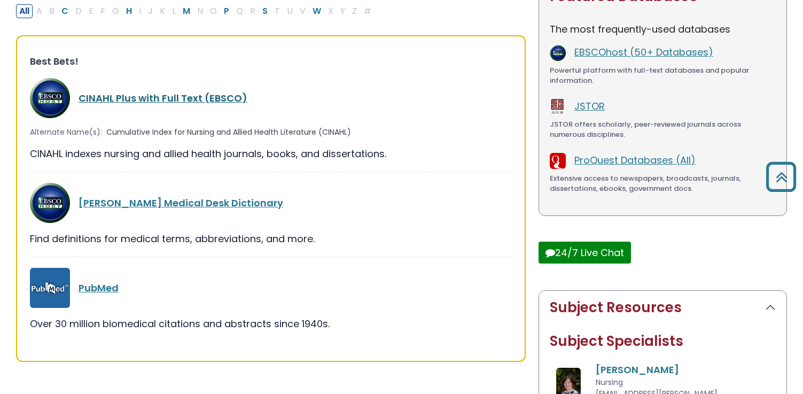  What do you see at coordinates (65, 11) in the screenshot?
I see `button: Filter Results C` at bounding box center [65, 11].